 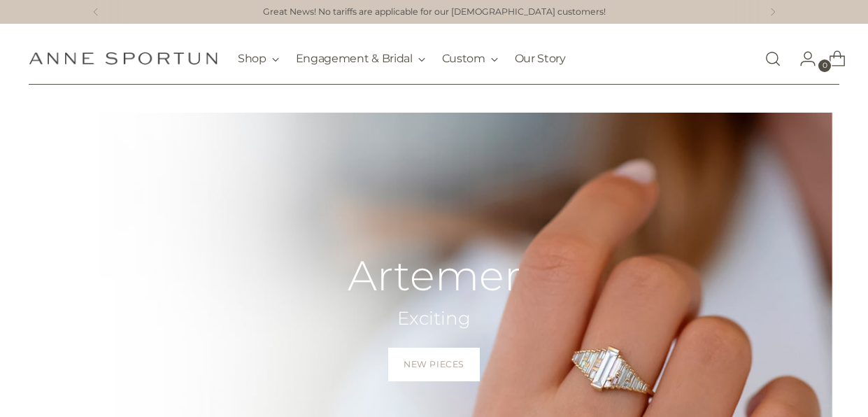 What do you see at coordinates (434, 319) in the screenshot?
I see `h2: Exciting` at bounding box center [434, 319].